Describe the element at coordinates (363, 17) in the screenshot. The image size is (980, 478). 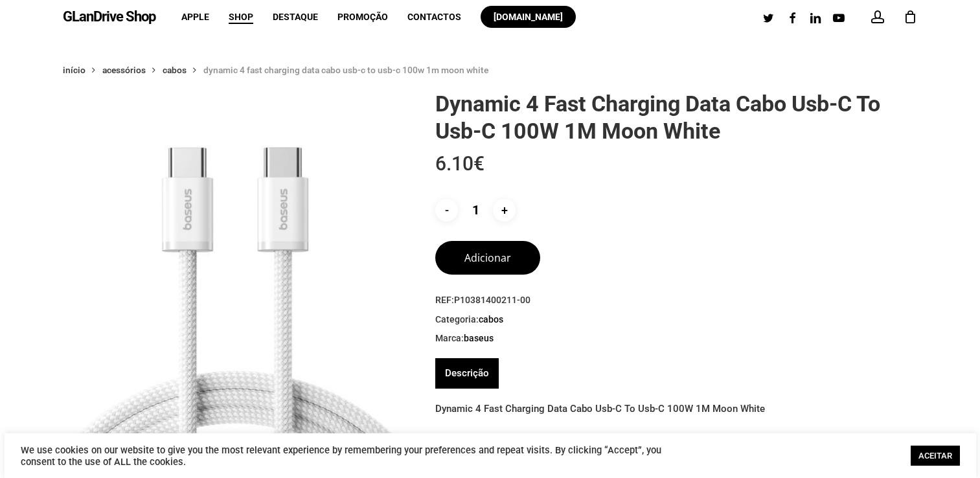
I see `a: Promoção` at that location.